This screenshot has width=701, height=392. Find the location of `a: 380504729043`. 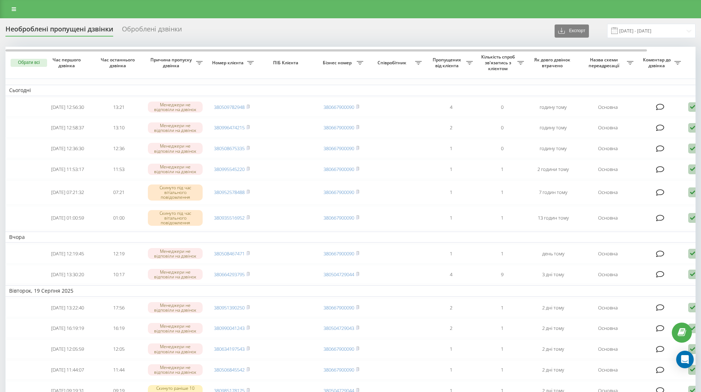

a: 380504729043 is located at coordinates (339, 328).